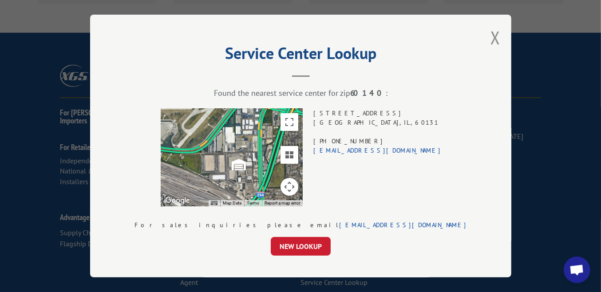 The width and height of the screenshot is (601, 292). Describe the element at coordinates (300, 225) in the screenshot. I see `div: For sales inquiries please email` at that location.